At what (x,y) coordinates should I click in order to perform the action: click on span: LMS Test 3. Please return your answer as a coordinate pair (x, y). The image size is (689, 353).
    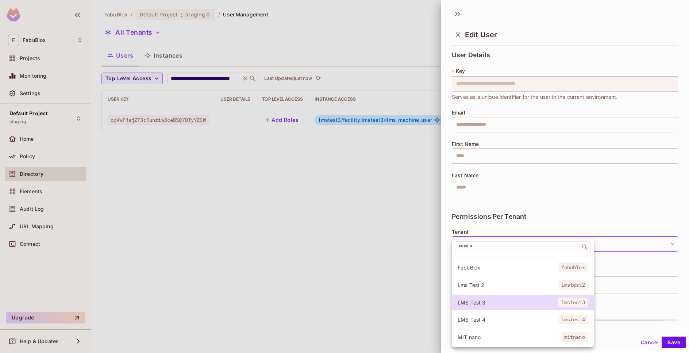
    Looking at the image, I should click on (508, 302).